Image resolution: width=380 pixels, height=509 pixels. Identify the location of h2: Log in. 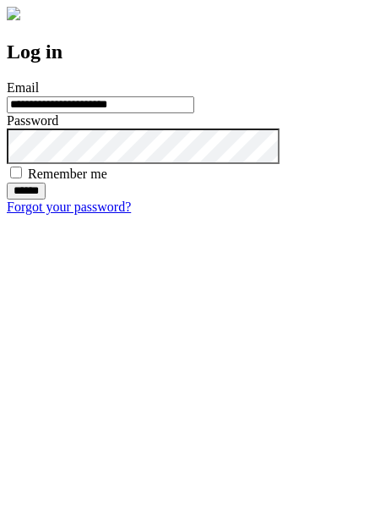
(190, 52).